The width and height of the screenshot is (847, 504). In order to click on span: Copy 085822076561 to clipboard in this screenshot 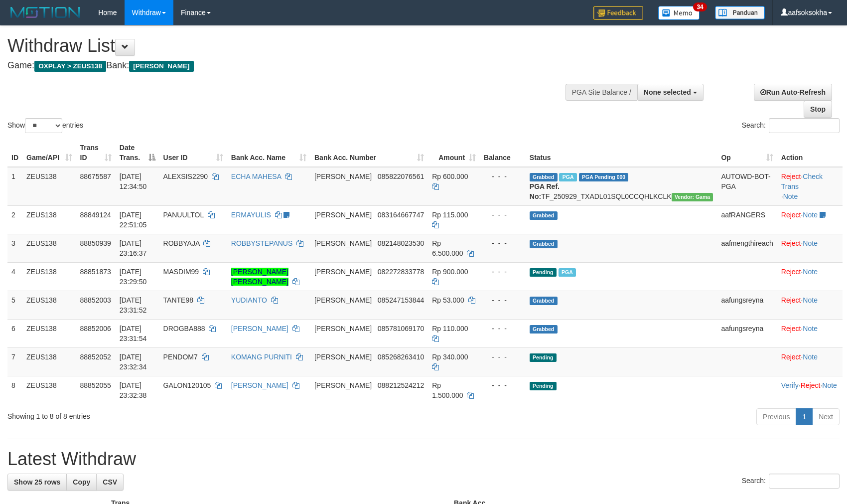, I will do `click(401, 176)`.